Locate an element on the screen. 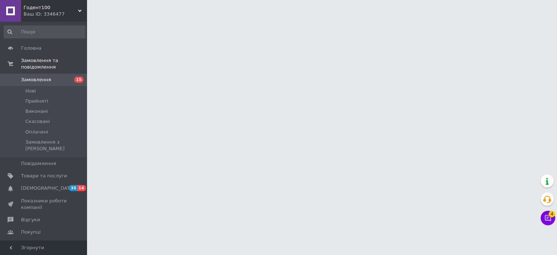 The height and width of the screenshot is (255, 557). span: 35 is located at coordinates (73, 188).